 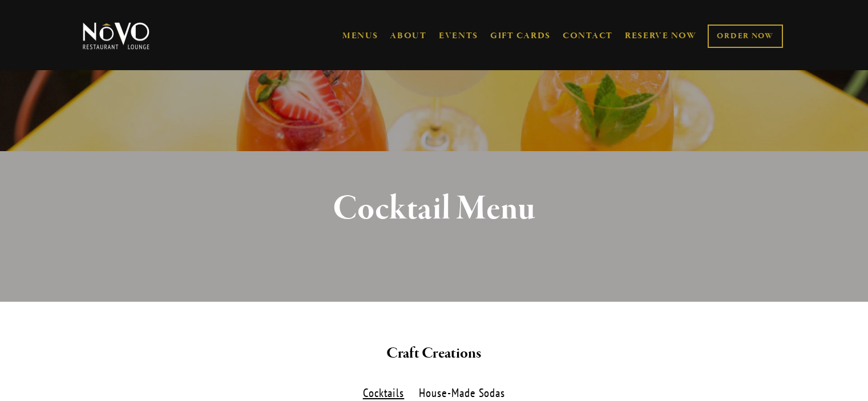 I want to click on a: ABOUT, so click(x=408, y=36).